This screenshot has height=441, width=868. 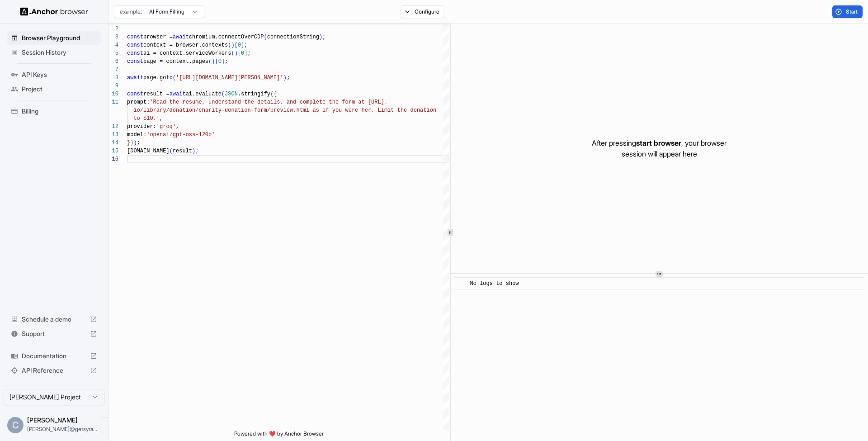 What do you see at coordinates (54, 356) in the screenshot?
I see `span: Documentation` at bounding box center [54, 356].